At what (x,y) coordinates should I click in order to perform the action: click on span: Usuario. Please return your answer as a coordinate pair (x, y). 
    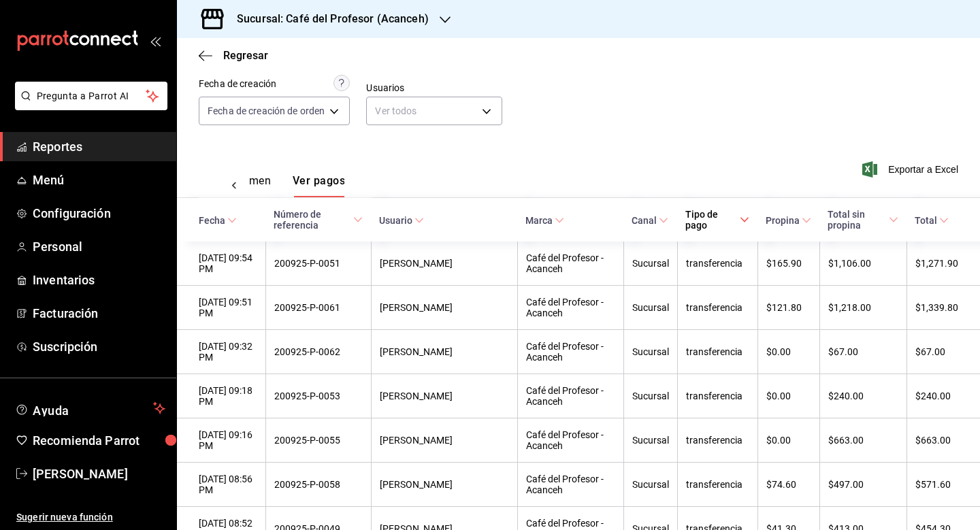
    Looking at the image, I should click on (401, 221).